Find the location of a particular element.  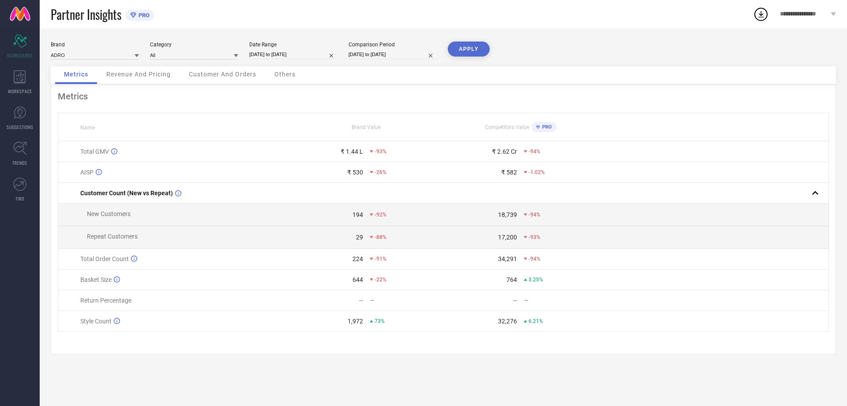

span: 6.21% is located at coordinates (536, 321).